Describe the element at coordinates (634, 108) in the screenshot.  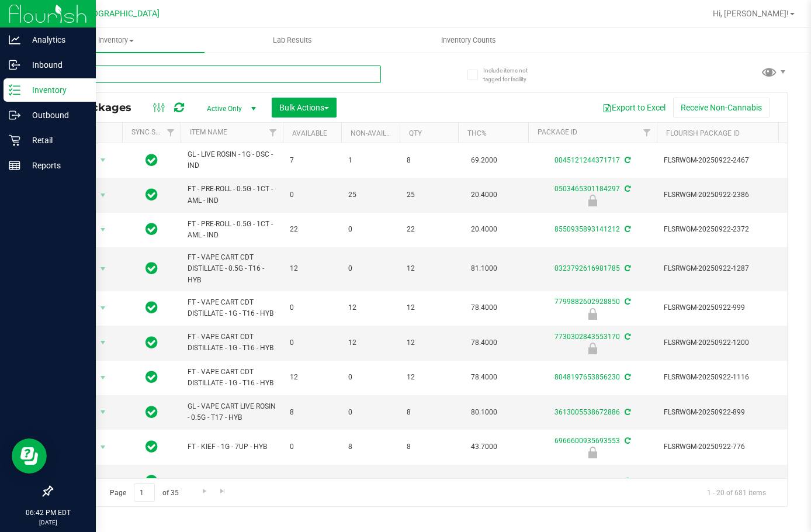
I see `button: Export to Excel` at that location.